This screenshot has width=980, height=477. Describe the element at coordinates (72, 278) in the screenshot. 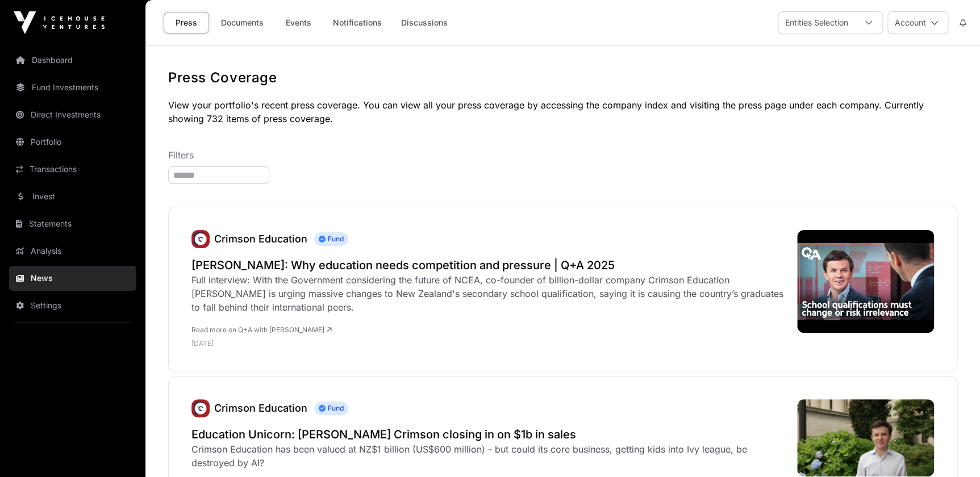

I see `a: News` at that location.